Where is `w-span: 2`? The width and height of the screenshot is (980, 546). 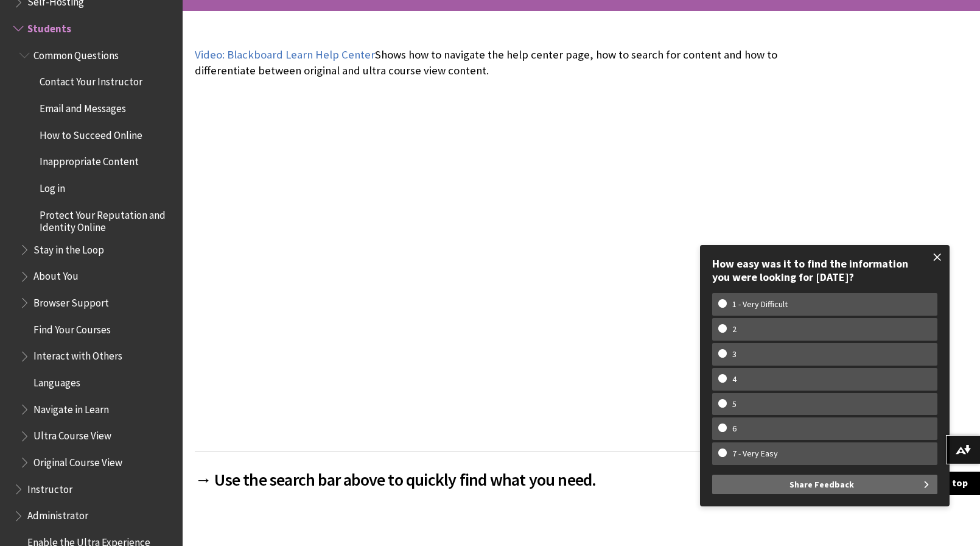 w-span: 2 is located at coordinates (733, 329).